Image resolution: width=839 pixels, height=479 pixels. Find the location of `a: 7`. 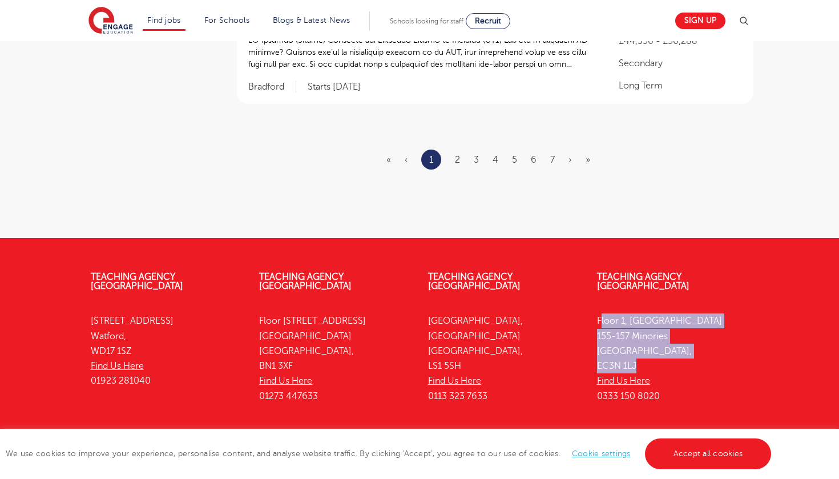

a: 7 is located at coordinates (553, 160).